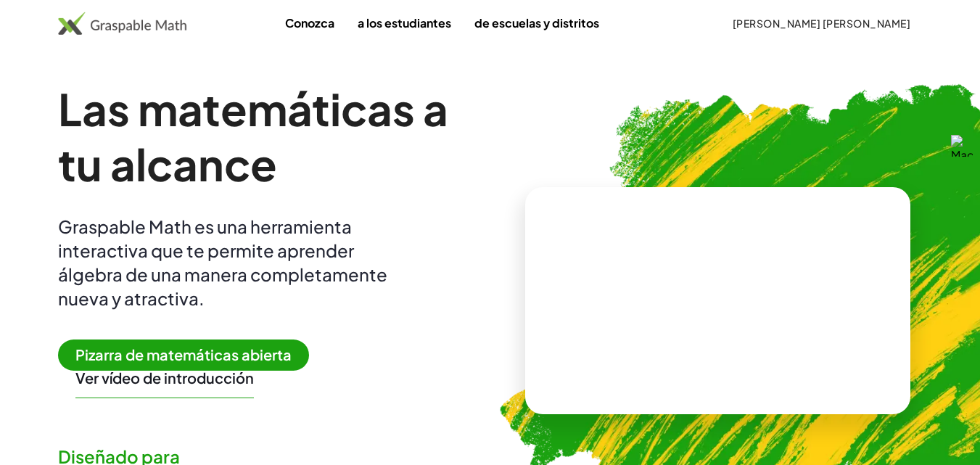  Describe the element at coordinates (537, 23) in the screenshot. I see `a: de escuelas y distritos` at that location.